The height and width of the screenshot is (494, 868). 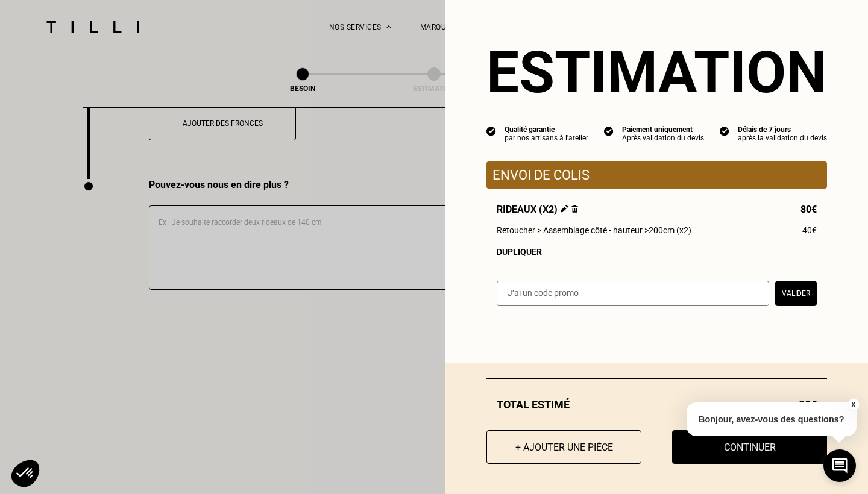 What do you see at coordinates (657, 404) in the screenshot?
I see `div: Total estimé` at bounding box center [657, 404].